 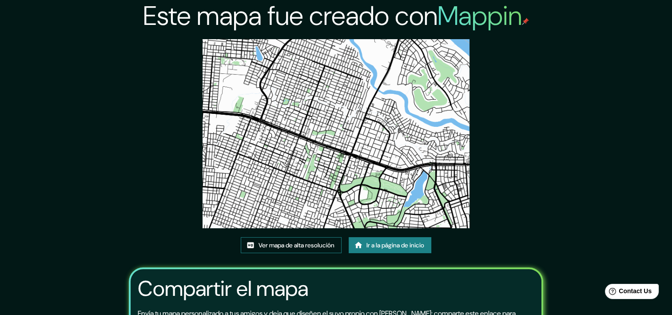 I want to click on span: Contact Us, so click(x=42, y=11).